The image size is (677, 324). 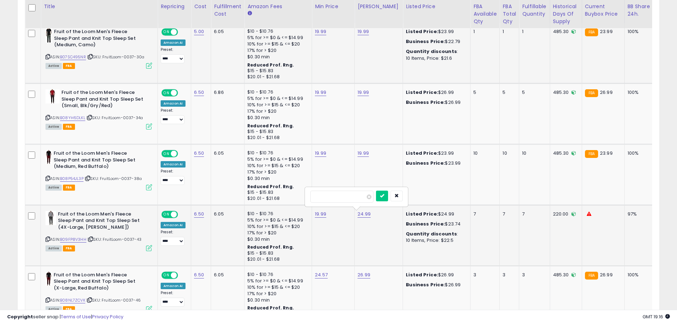 What do you see at coordinates (249, 14) in the screenshot?
I see `small: Amazon Fees.` at bounding box center [249, 14].